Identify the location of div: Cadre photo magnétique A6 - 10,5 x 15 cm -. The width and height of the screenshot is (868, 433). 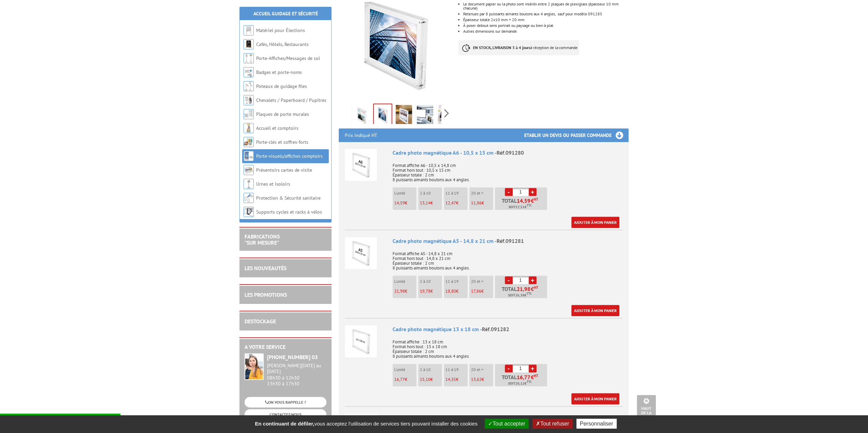
(508, 153).